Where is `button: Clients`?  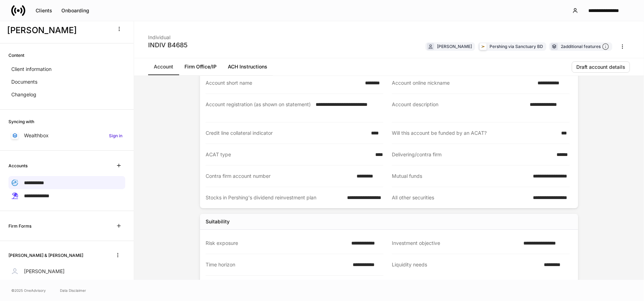 button: Clients is located at coordinates (44, 11).